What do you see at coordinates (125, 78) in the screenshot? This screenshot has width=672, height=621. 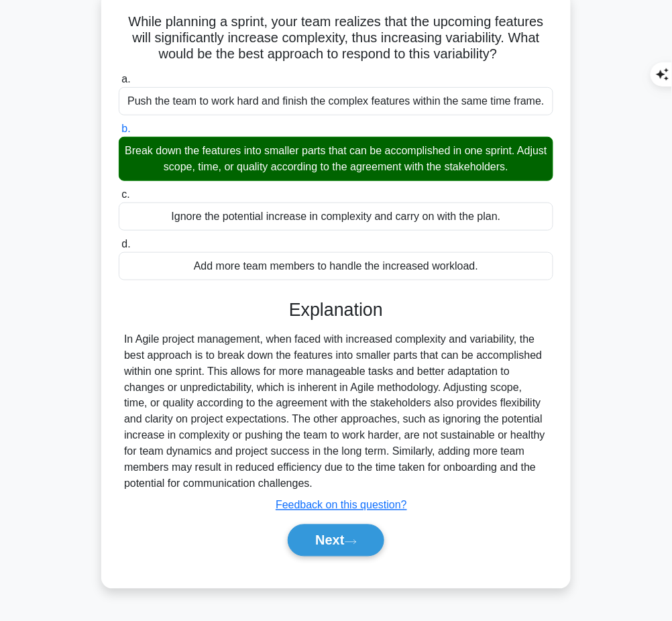 I see `span: a.` at bounding box center [125, 78].